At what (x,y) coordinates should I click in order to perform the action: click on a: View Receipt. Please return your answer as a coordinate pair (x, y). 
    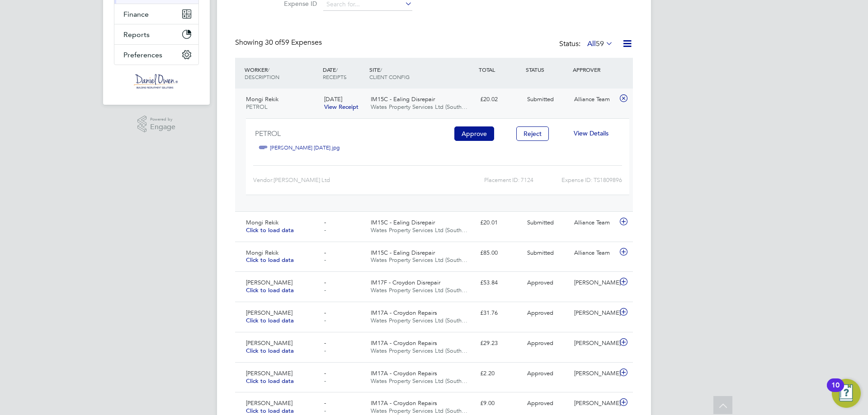
    Looking at the image, I should click on (341, 107).